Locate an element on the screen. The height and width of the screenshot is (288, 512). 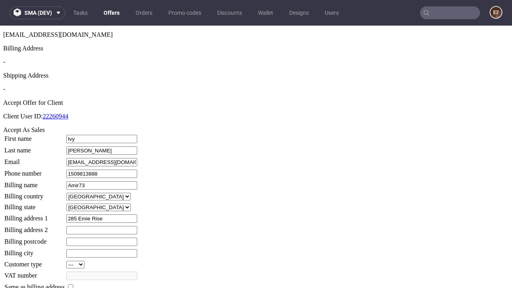
p: Client User ID: is located at coordinates (256, 91).